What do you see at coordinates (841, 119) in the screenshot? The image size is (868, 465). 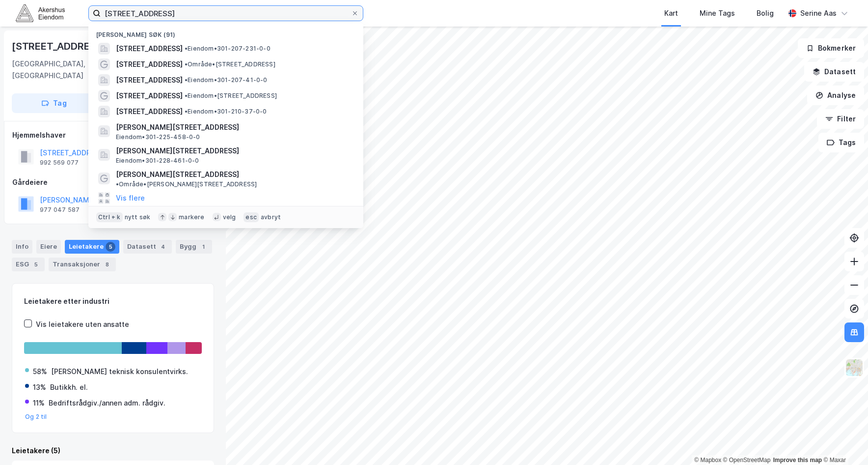 I see `button: Filter` at bounding box center [841, 119].